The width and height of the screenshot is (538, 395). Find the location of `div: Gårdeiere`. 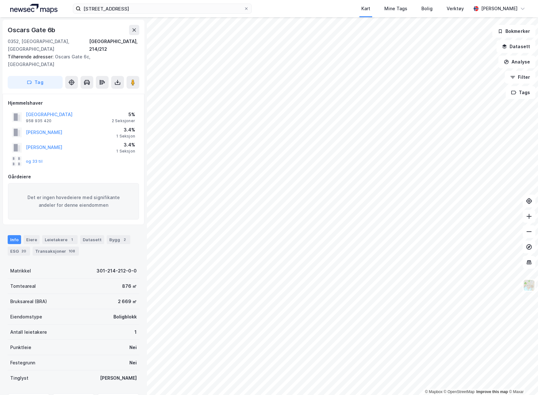

div: Gårdeiere is located at coordinates (73, 177).